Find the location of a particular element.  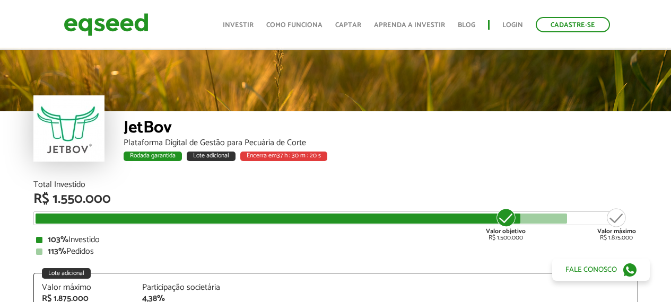

span: 37 h : 30 m : 20 s is located at coordinates (299, 155).